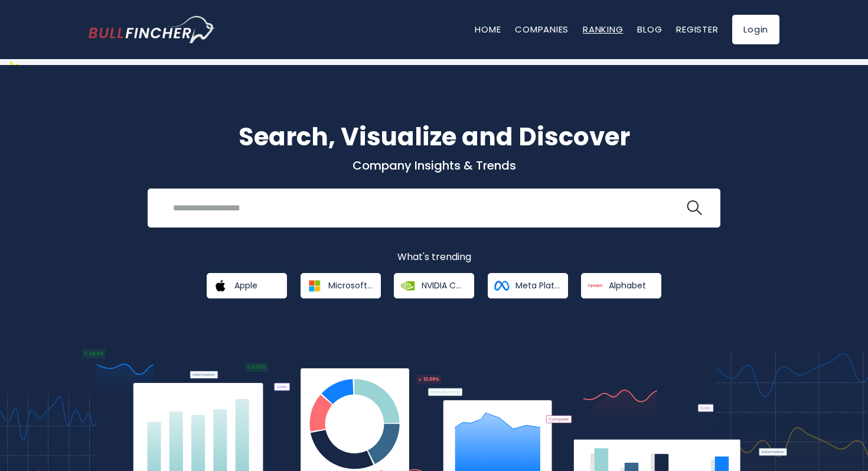 The width and height of the screenshot is (868, 471). I want to click on img: bullfincher logo, so click(152, 29).